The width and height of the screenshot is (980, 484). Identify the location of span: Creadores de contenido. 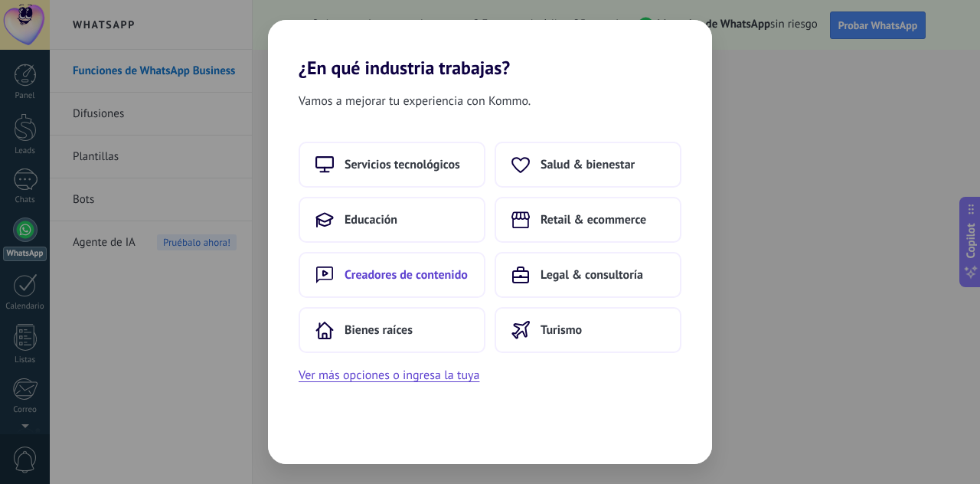
(406, 275).